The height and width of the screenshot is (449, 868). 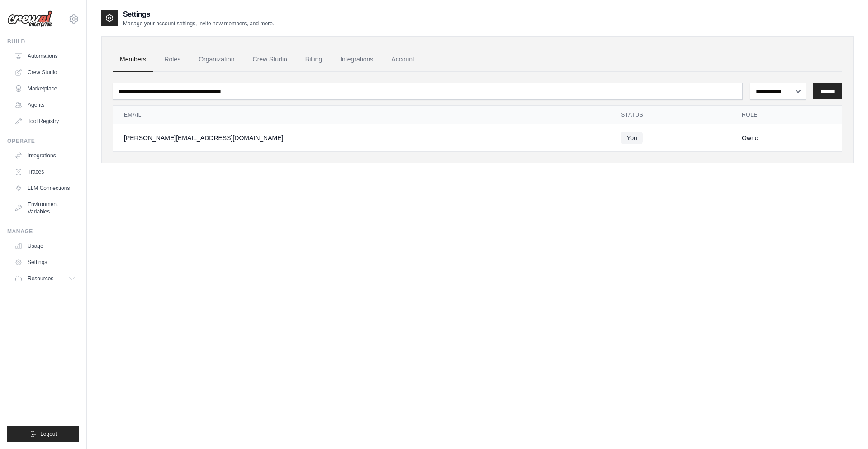 I want to click on span: Logout, so click(x=49, y=434).